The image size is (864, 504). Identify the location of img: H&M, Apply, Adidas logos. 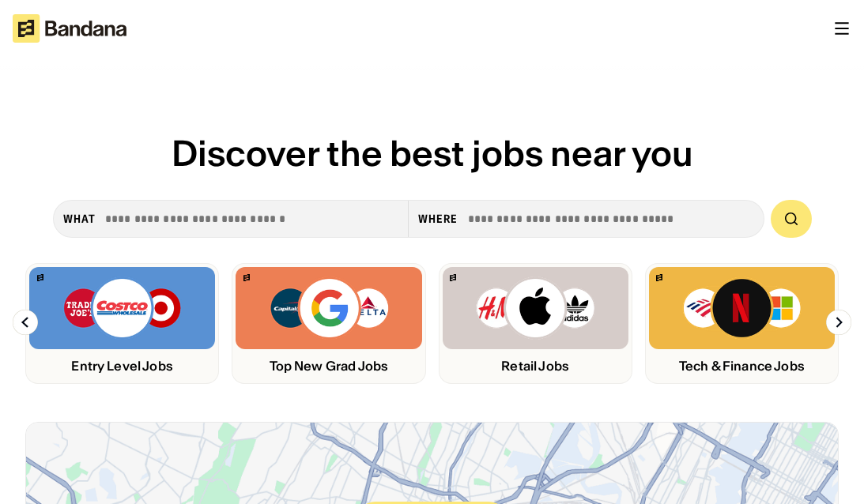
(535, 308).